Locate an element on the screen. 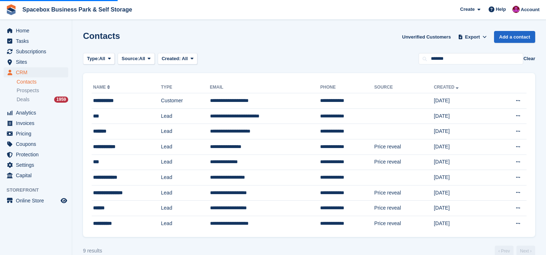  span: Create is located at coordinates (467, 9).